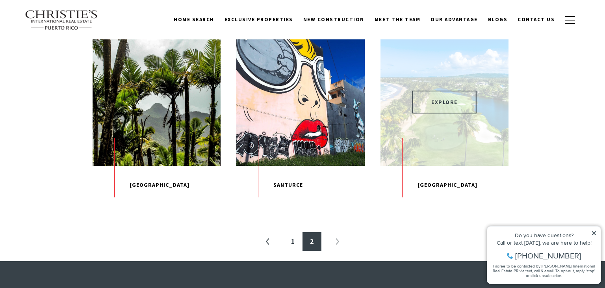 The height and width of the screenshot is (288, 605). What do you see at coordinates (444, 102) in the screenshot?
I see `span: EXPLORE` at bounding box center [444, 102].